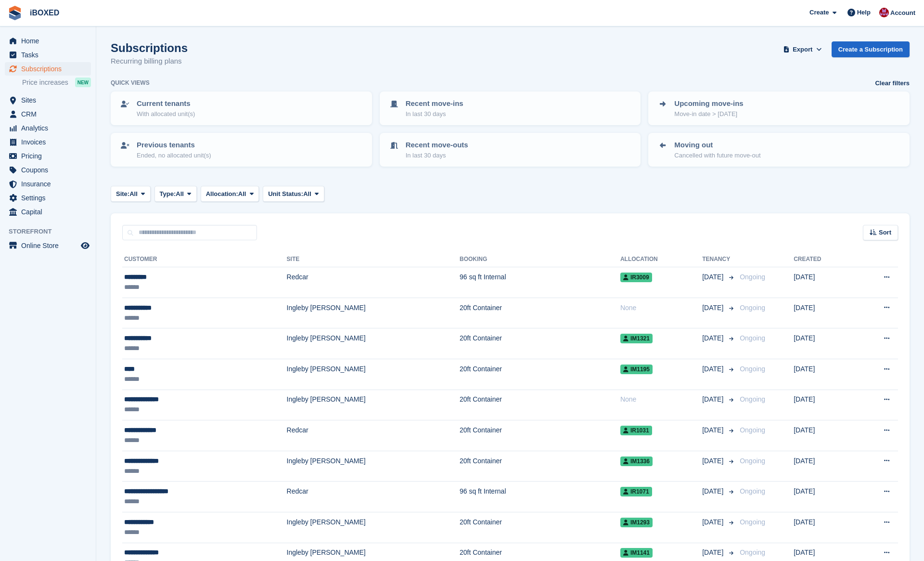  I want to click on span: IR1031, so click(636, 430).